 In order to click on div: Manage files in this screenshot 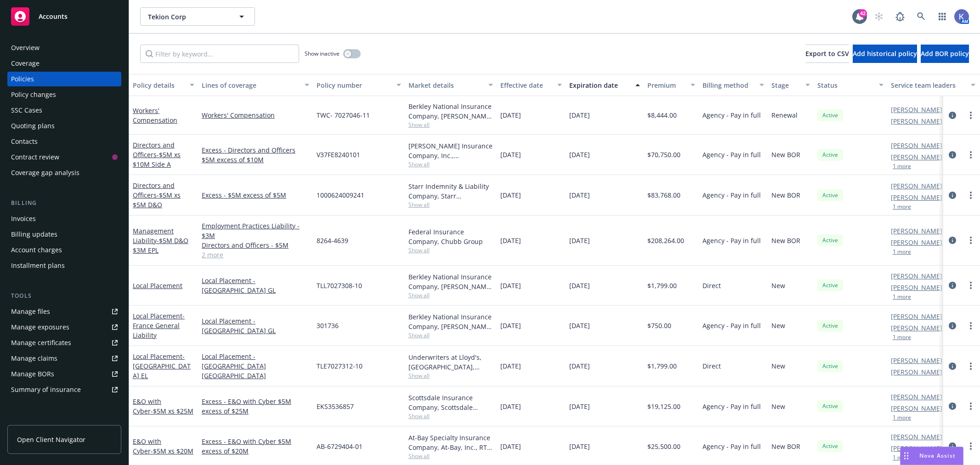, I will do `click(30, 312)`.